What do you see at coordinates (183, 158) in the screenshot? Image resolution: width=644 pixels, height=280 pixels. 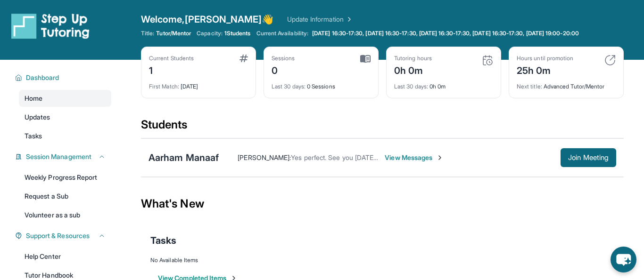 I see `div: Aarham Manaaf` at bounding box center [183, 158].